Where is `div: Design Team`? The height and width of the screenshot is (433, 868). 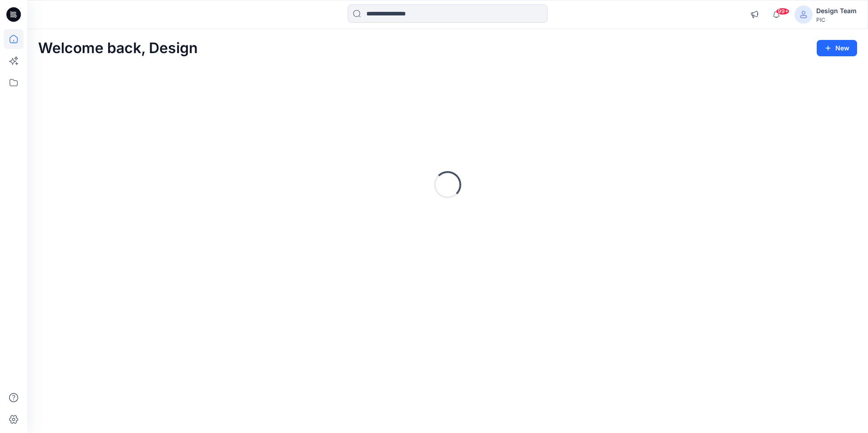
div: Design Team is located at coordinates (836, 11).